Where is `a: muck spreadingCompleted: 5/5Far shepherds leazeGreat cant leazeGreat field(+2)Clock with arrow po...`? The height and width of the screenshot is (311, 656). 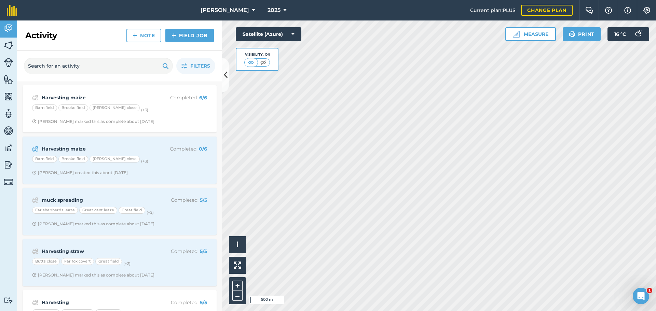 a: muck spreadingCompleted: 5/5Far shepherds leazeGreat cant leazeGreat field(+2)Clock with arrow po... is located at coordinates (120, 211).